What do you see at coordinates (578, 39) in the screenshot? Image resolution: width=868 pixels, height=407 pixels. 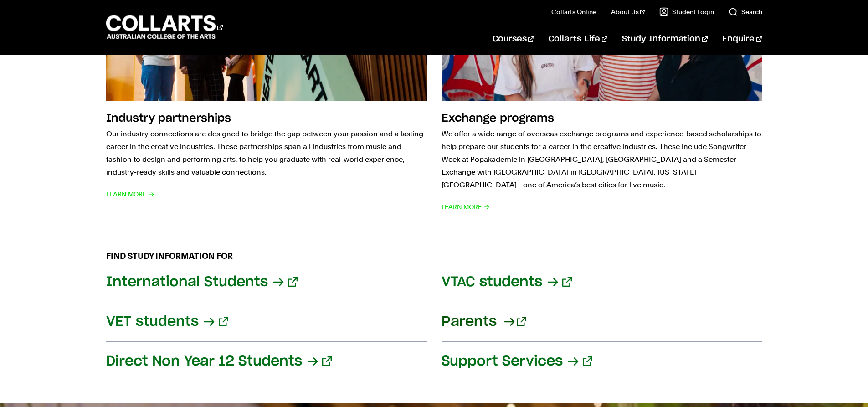 I see `a: Collarts Life` at bounding box center [578, 39].